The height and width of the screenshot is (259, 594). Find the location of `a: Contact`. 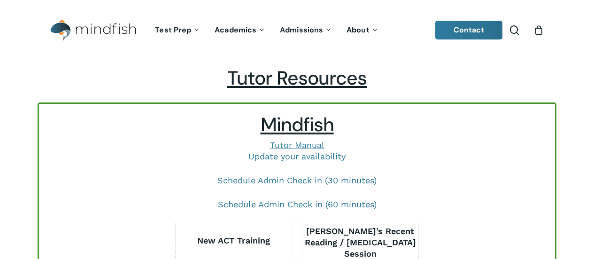

a: Contact is located at coordinates (469, 30).